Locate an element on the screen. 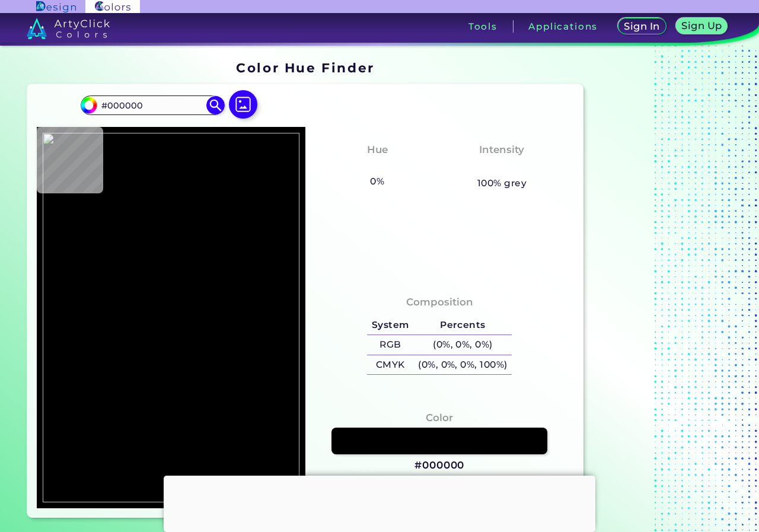 This screenshot has width=759, height=532. h5: 0% is located at coordinates (376, 181).